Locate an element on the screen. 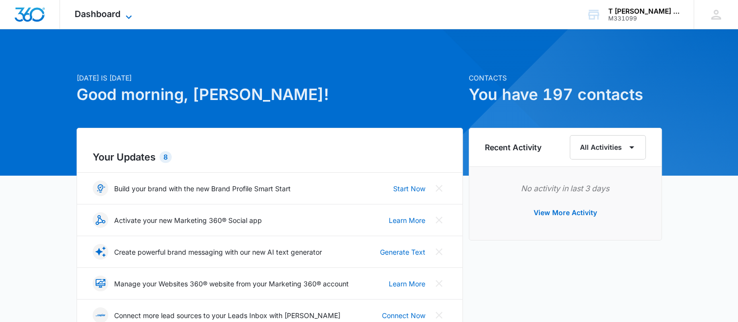 Image resolution: width=738 pixels, height=322 pixels. p: Manage your Websites 360® website from your Marketing 360® account is located at coordinates (231, 283).